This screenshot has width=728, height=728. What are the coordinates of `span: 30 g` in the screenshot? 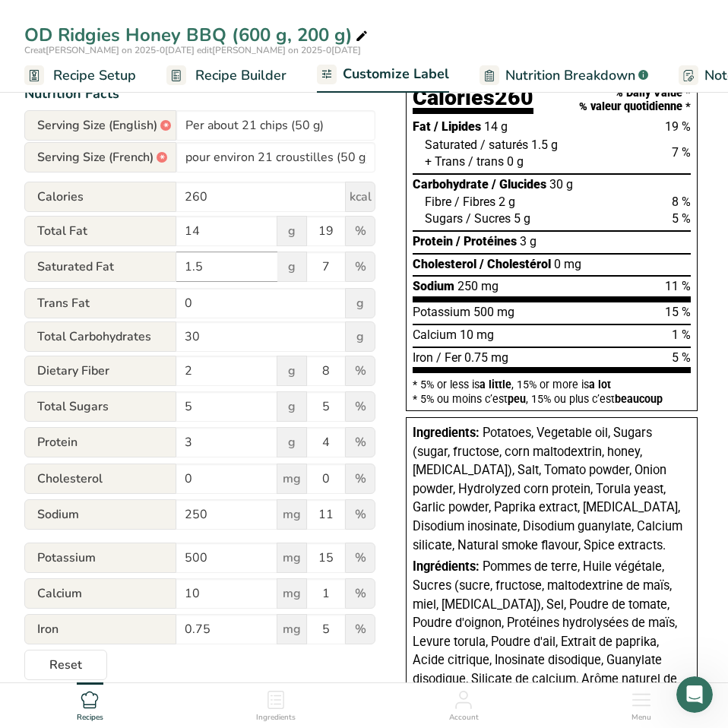 It's located at (561, 184).